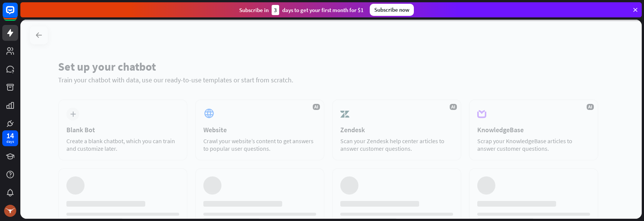 This screenshot has width=644, height=221. I want to click on div: Subscribe in days to get your first month for $1, so click(302, 10).